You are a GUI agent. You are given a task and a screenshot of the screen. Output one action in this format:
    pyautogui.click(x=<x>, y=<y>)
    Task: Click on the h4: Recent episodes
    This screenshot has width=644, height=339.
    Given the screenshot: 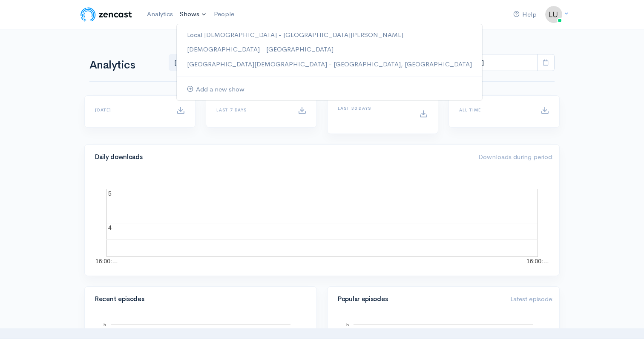 What is the action you would take?
    pyautogui.click(x=198, y=299)
    